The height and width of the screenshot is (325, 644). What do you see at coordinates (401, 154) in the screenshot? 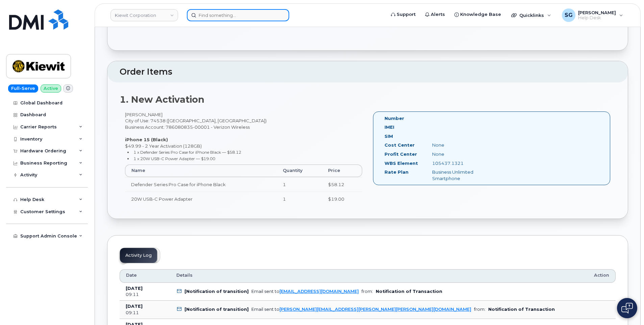
I see `label: Profit Center` at bounding box center [401, 154].